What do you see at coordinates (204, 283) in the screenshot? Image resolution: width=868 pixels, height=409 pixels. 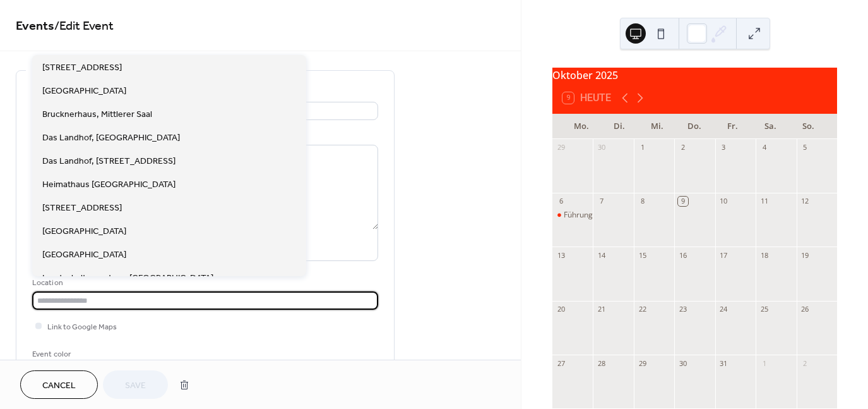 I see `div: Location` at bounding box center [204, 283].